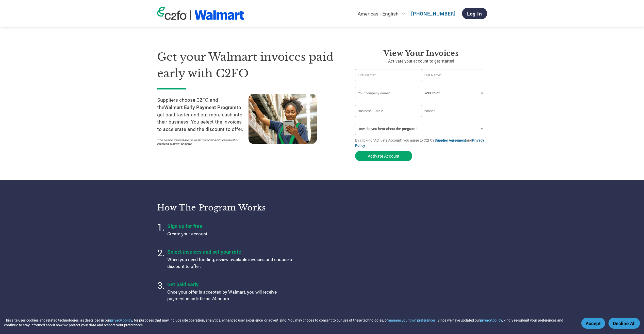 This screenshot has width=644, height=334. Describe the element at coordinates (450, 140) in the screenshot. I see `a: Supplier Agreement` at that location.